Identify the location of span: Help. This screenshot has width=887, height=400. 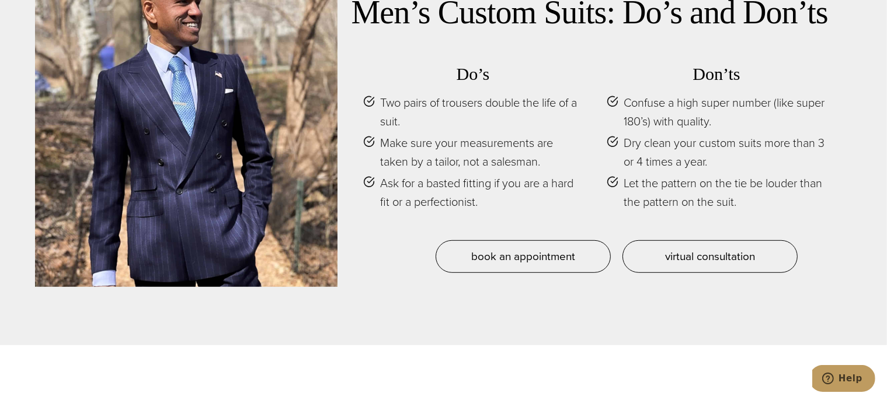
(38, 13).